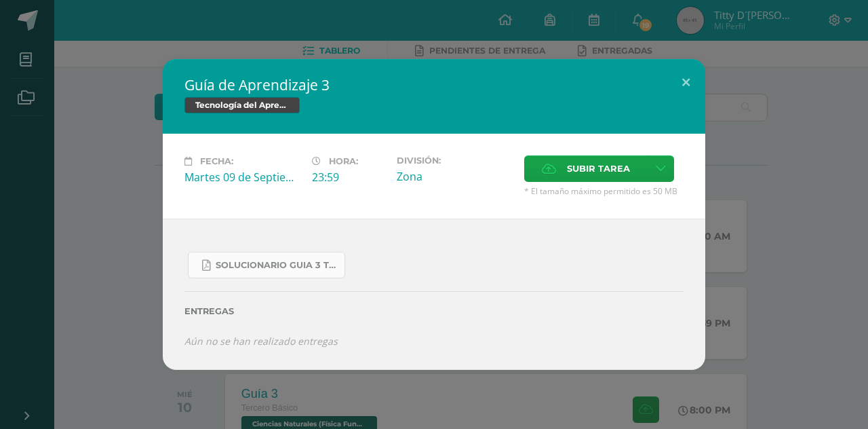 Image resolution: width=868 pixels, height=429 pixels. What do you see at coordinates (434, 85) in the screenshot?
I see `h2: Guía de Aprendizaje 3` at bounding box center [434, 85].